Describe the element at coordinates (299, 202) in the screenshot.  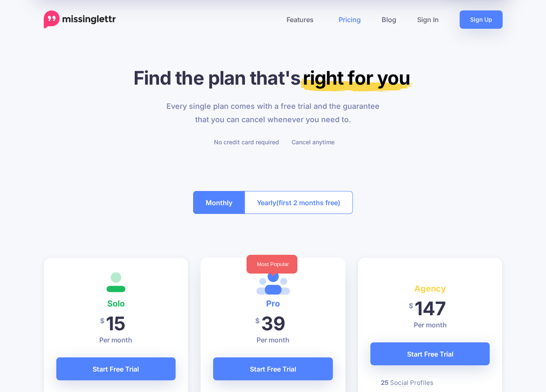
I see `button: Yearly(first 2 months free)` at that location.